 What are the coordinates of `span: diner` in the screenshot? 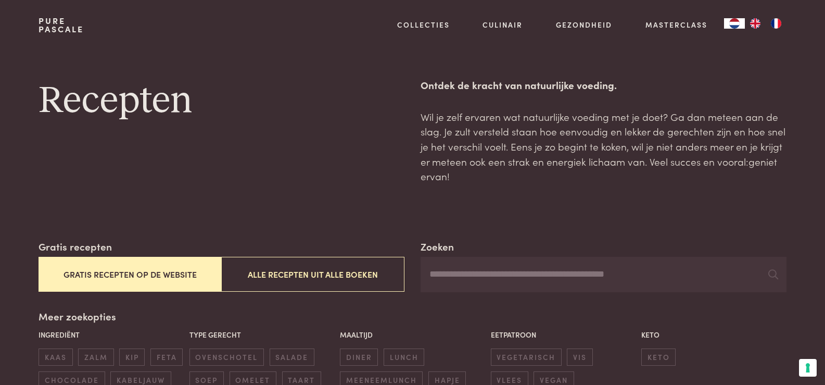 It's located at (359, 357).